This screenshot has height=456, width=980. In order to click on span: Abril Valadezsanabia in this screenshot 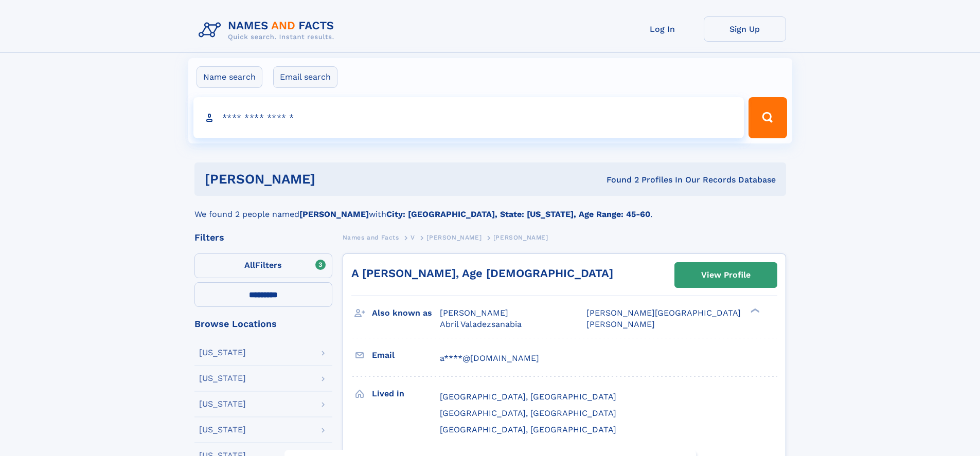, I will do `click(480, 324)`.